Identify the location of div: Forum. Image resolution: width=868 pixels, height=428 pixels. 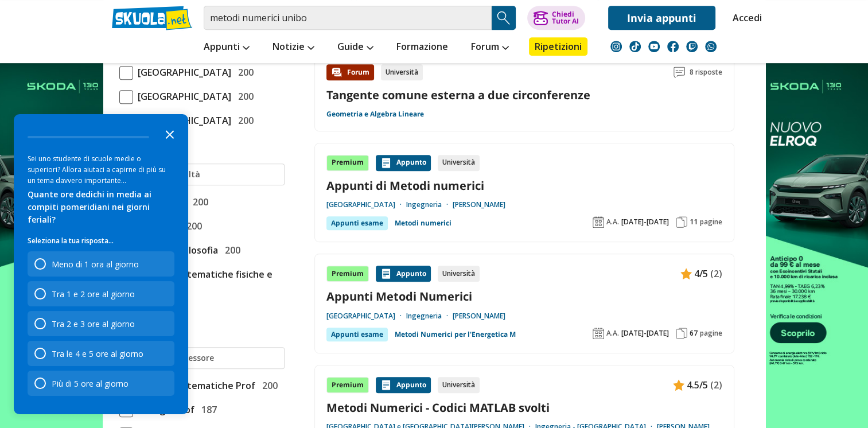
(350, 72).